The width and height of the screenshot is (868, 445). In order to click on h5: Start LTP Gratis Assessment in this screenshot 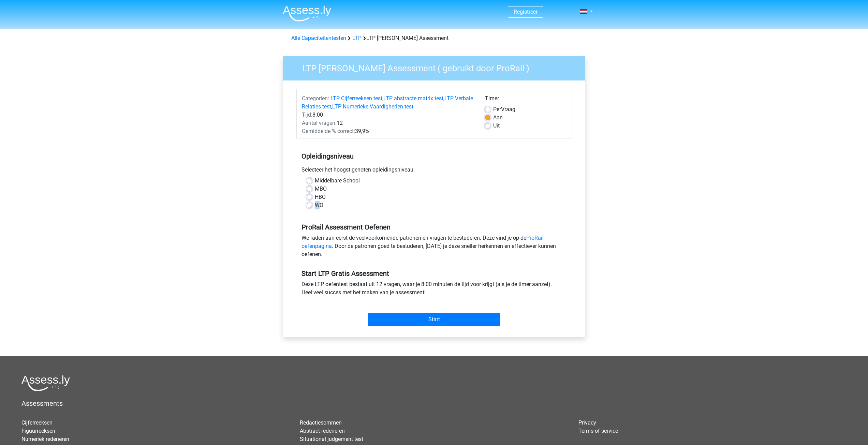, I will do `click(434, 274)`.